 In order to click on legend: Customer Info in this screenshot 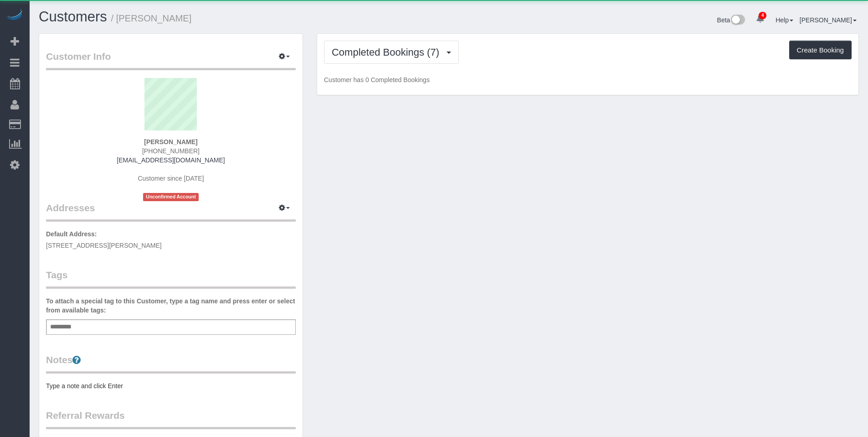, I will do `click(171, 60)`.